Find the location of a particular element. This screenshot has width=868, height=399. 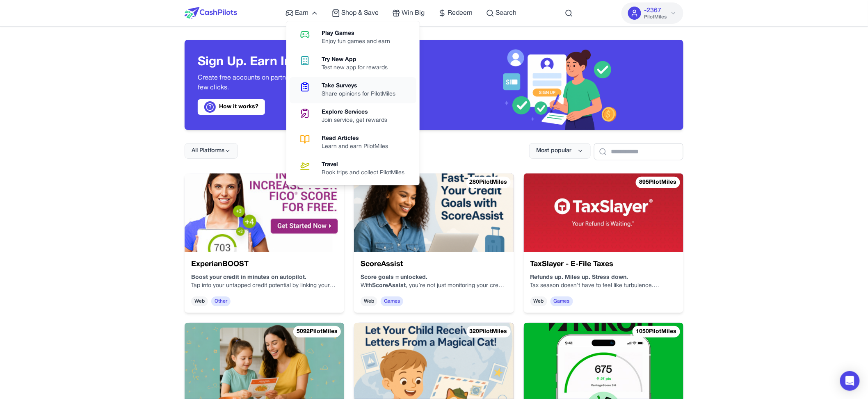

span: All Platforms is located at coordinates (208, 151).